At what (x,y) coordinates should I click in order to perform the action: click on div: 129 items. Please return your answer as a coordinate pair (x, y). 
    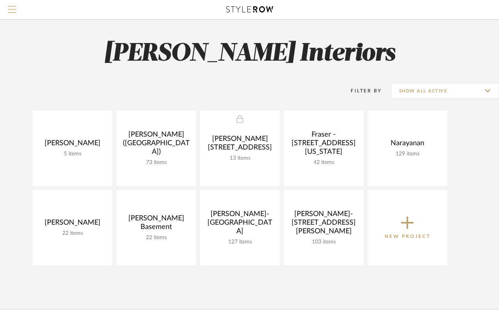
    Looking at the image, I should click on (407, 154).